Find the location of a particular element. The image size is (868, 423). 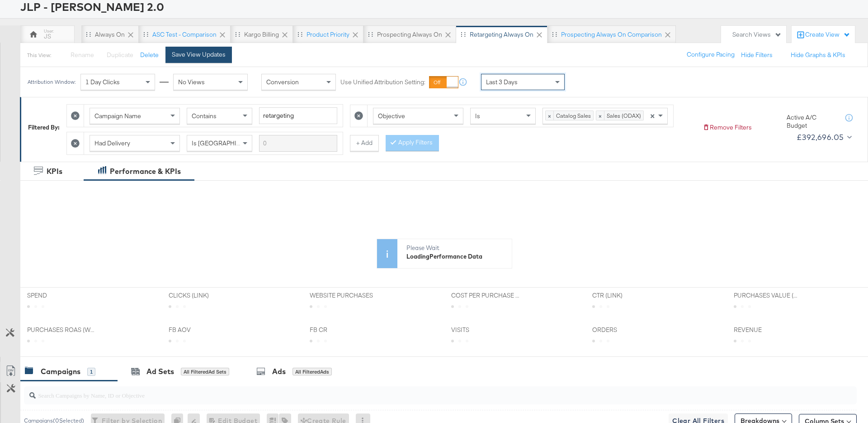

div: Prospecting Always On Comparison is located at coordinates (612, 34).